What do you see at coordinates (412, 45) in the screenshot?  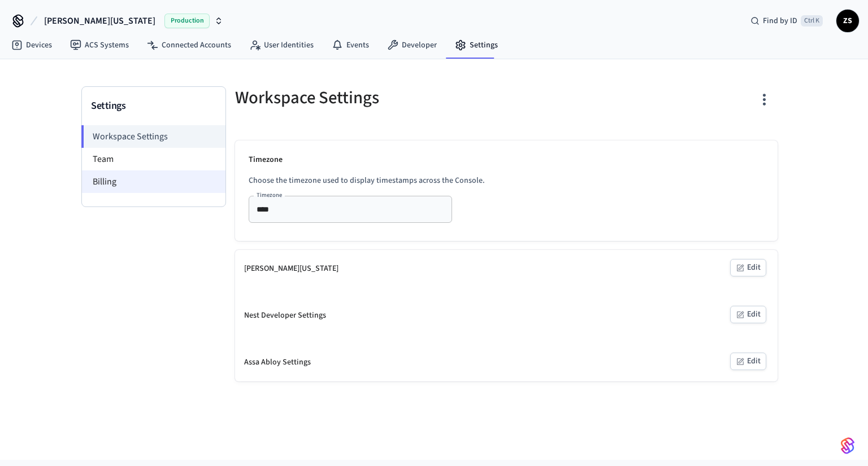 I see `a: Developer` at bounding box center [412, 45].